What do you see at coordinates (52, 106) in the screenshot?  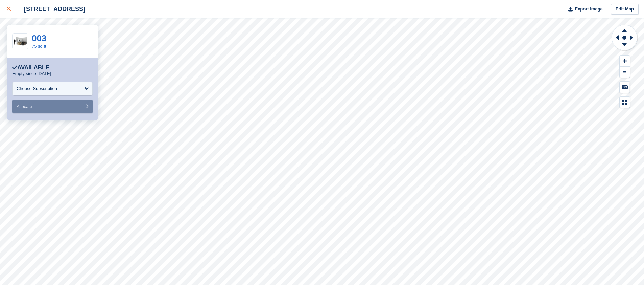 I see `button: Allocate` at bounding box center [52, 106].